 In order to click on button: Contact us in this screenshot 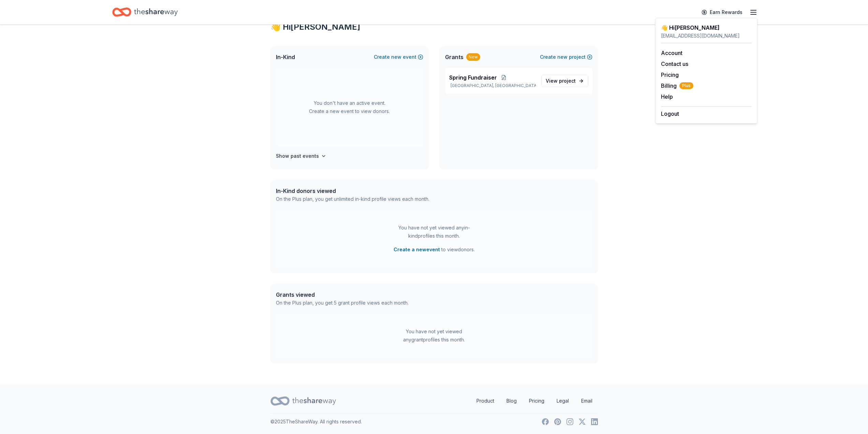, I will do `click(674, 64)`.